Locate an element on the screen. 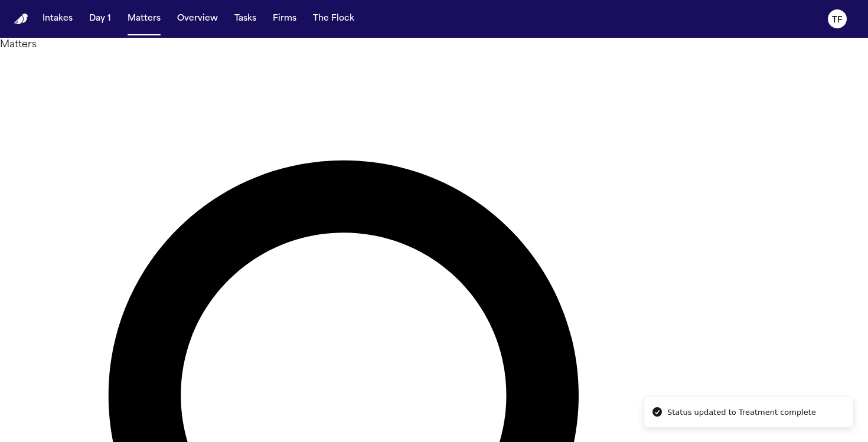 The width and height of the screenshot is (868, 442). button: Overview is located at coordinates (197, 19).